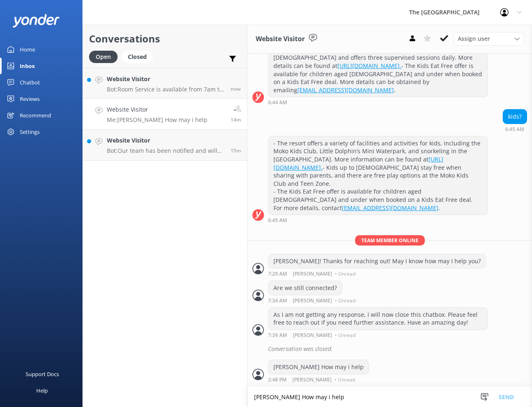 Image resolution: width=532 pixels, height=407 pixels. I want to click on div: Sep 02 2025 04:48pm (UTC -10:00) Pacific/Honolulu, so click(318, 379).